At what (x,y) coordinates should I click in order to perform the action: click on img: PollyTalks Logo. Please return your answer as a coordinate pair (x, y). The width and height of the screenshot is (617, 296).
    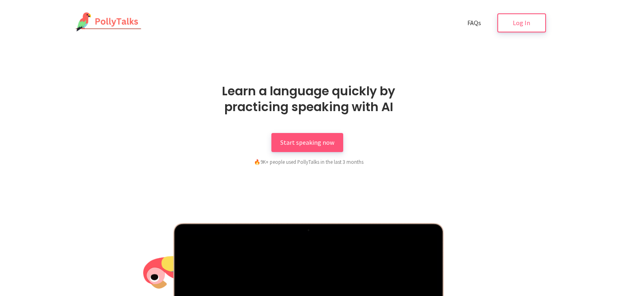
    Looking at the image, I should click on (107, 22).